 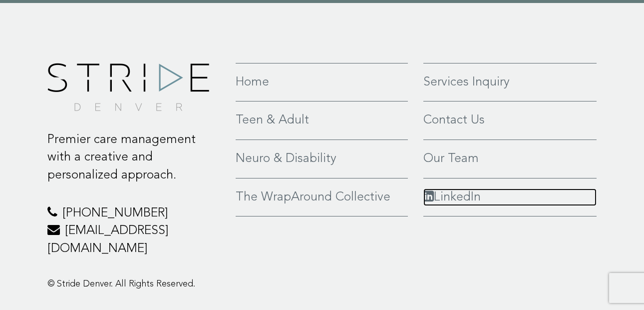 What do you see at coordinates (322, 197) in the screenshot?
I see `a: The WrapAround Collective` at bounding box center [322, 197].